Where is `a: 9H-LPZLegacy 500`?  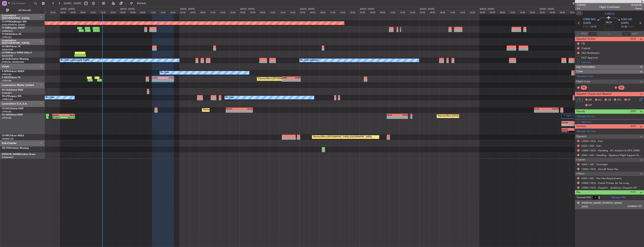 a: 9H-LPZLegacy 500 is located at coordinates (11, 96).